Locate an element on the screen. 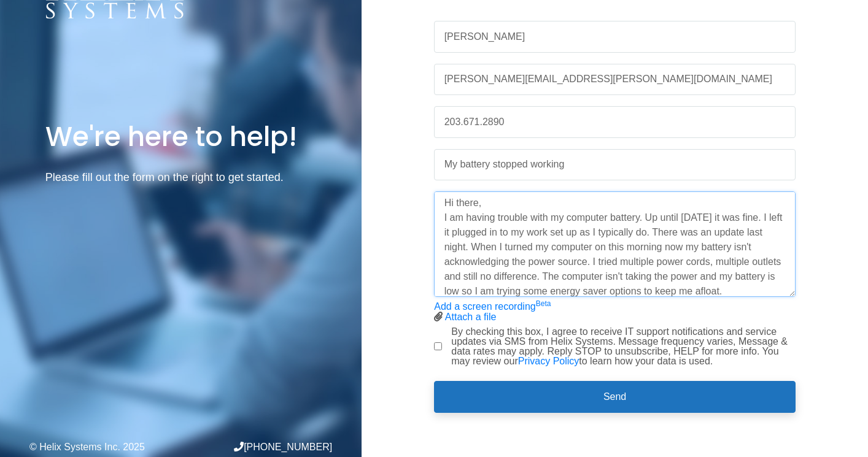 The image size is (868, 457). sup: Beta is located at coordinates (543, 303).